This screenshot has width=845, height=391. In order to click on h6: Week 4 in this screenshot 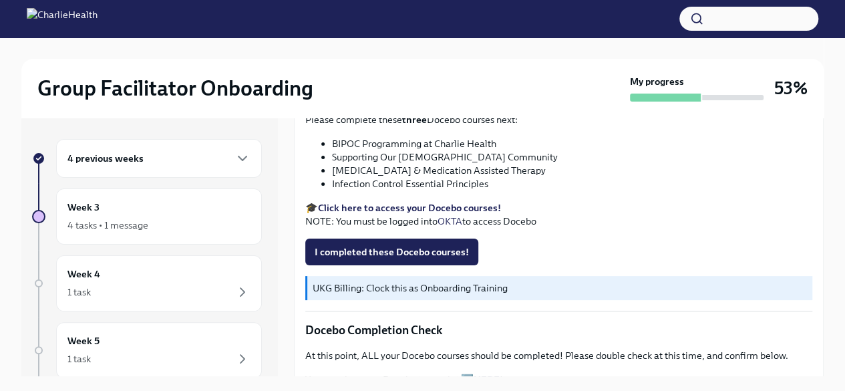, I will do `click(83, 274)`.